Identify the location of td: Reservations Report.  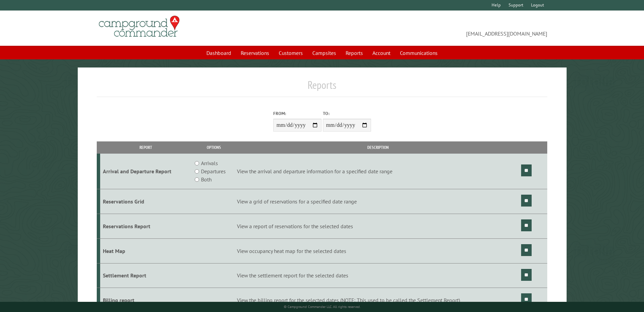
(146, 226).